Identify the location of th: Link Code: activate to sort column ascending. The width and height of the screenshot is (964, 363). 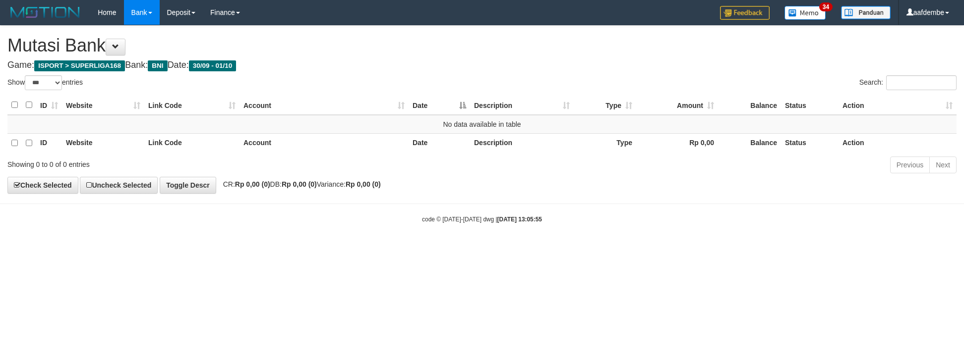
(192, 105).